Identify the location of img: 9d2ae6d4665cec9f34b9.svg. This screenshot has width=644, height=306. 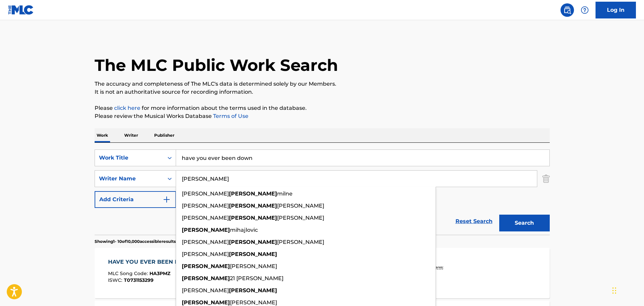
(167, 200).